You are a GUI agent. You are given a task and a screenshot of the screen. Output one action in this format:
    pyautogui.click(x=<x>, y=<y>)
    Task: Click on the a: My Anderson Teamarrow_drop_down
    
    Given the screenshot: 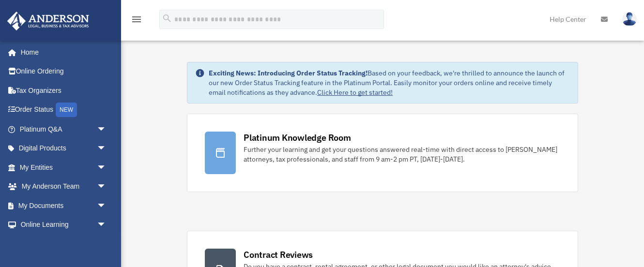 What is the action you would take?
    pyautogui.click(x=64, y=187)
    